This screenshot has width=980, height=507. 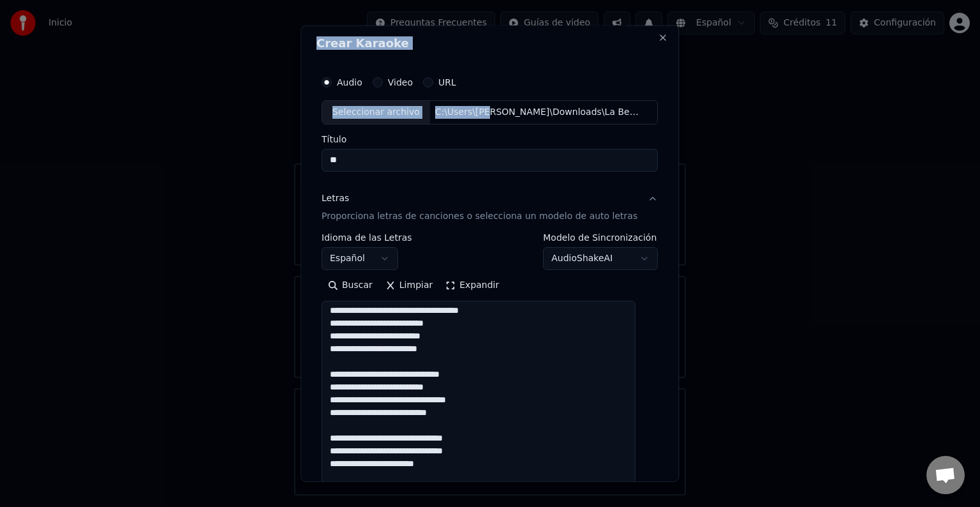 What do you see at coordinates (490, 43) in the screenshot?
I see `h2: Crear Karaoke` at bounding box center [490, 43].